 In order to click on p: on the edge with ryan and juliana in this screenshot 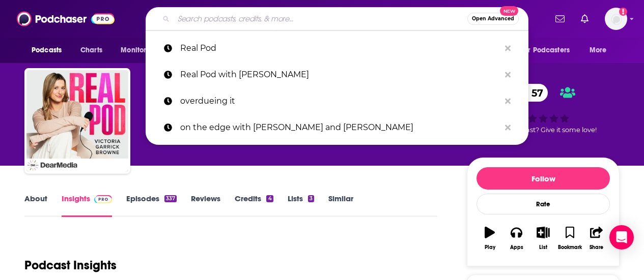, I will do `click(340, 127)`.